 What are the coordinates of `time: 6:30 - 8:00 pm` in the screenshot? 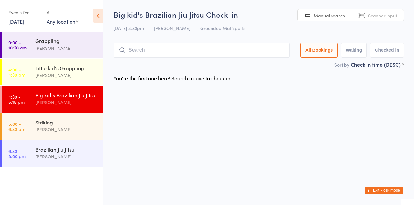 It's located at (17, 154).